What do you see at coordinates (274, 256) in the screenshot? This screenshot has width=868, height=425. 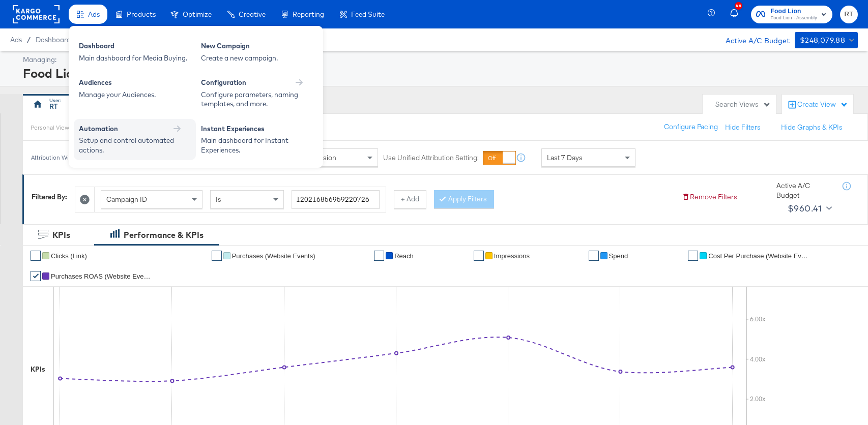 I see `span: Purchases (Website Events)` at bounding box center [274, 256].